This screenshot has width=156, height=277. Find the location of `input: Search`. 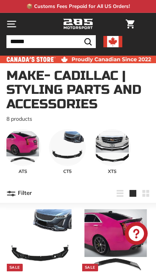

input: Search is located at coordinates (51, 42).